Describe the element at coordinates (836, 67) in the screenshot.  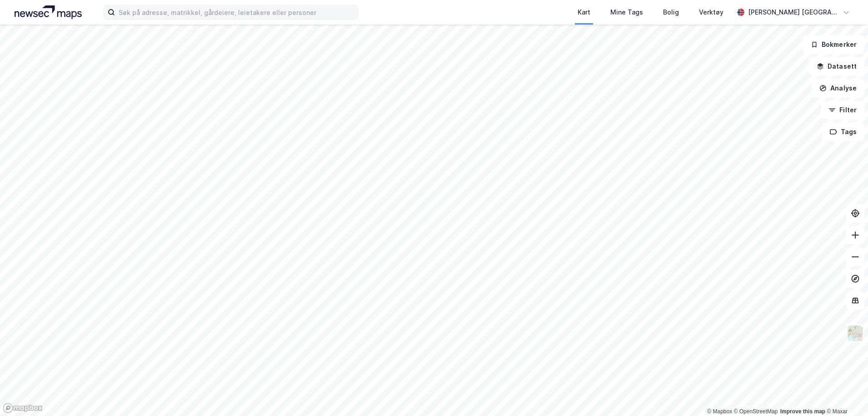
I see `button: Datasett` at that location.